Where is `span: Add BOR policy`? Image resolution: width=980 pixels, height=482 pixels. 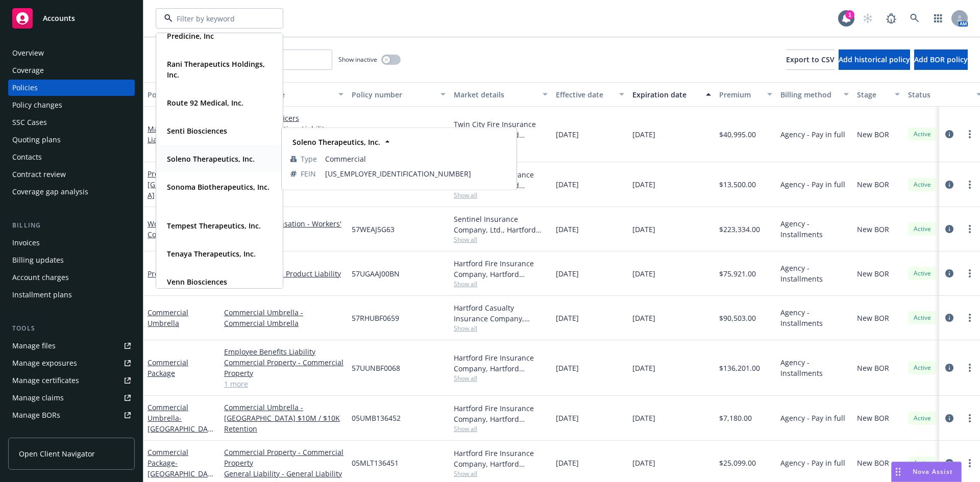
span: Add BOR policy is located at coordinates (940, 60).